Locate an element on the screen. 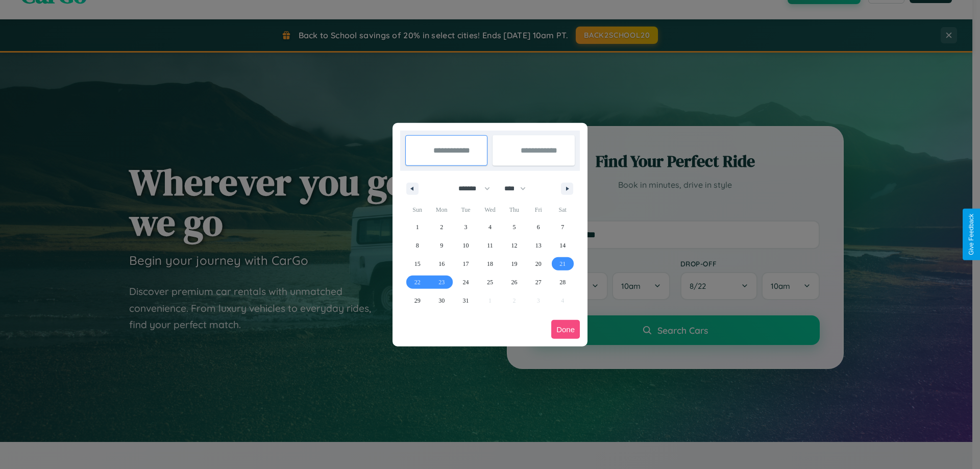 The image size is (980, 469). span: 10 is located at coordinates (466, 246).